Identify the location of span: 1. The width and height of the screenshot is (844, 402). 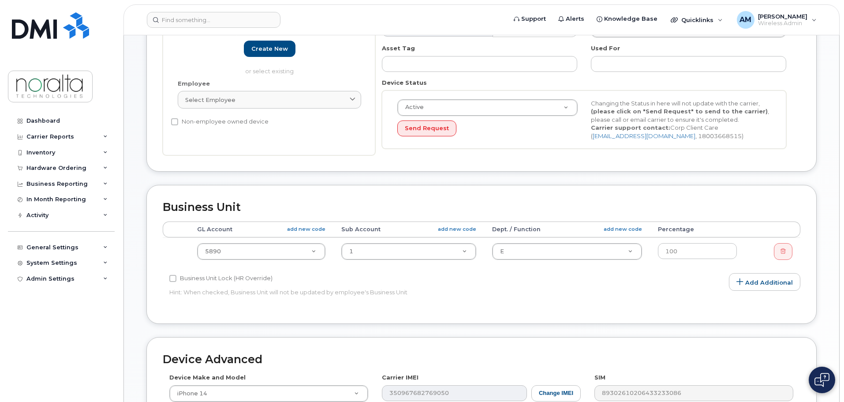
(351, 251).